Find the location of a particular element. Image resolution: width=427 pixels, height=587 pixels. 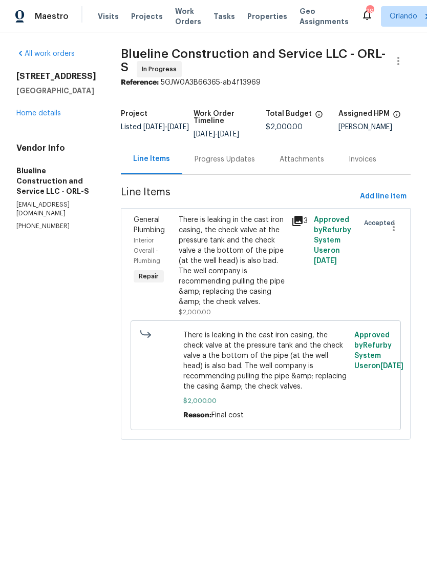

span: The total cost of line items that have been proposed by Opendoor. This sum includes line items th... is located at coordinates (319, 117).